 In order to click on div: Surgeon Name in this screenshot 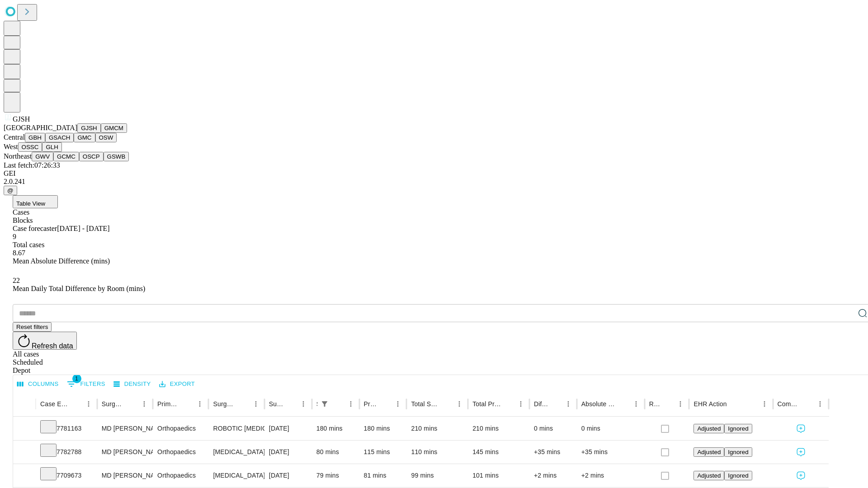, I will do `click(113, 404)`.